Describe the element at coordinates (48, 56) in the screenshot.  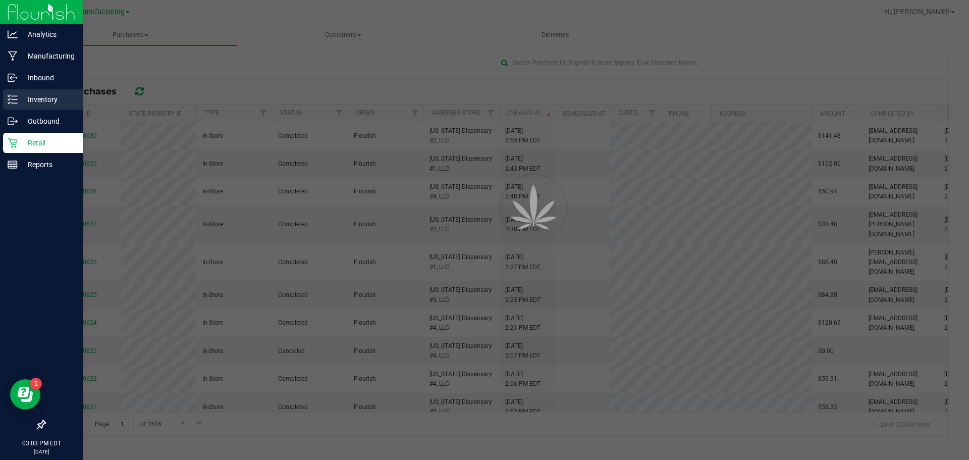
I see `p: Manufacturing` at that location.